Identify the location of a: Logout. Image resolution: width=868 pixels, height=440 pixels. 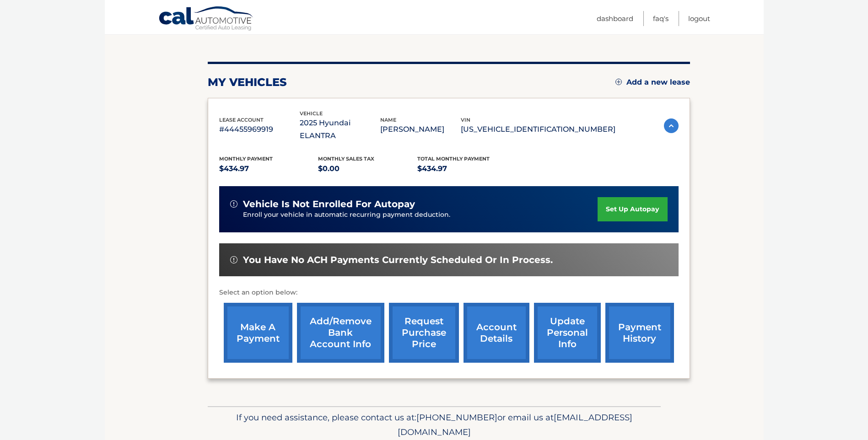
(699, 18).